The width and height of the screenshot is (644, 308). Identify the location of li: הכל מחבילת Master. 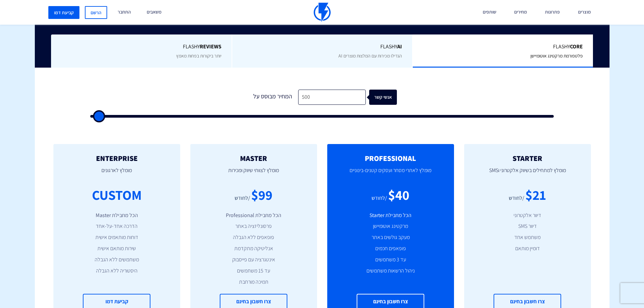
(116, 216).